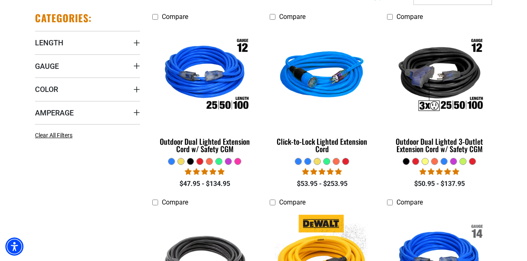 Image resolution: width=527 pixels, height=261 pixels. What do you see at coordinates (205, 145) in the screenshot?
I see `div: Outdoor Dual Lighted Extension Cord w/ Safety CGM` at bounding box center [205, 145].